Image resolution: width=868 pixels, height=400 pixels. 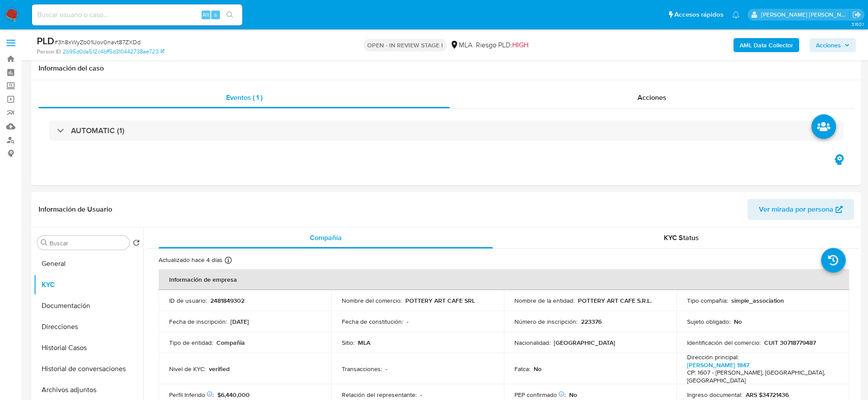 I want to click on input: Buscar usuario o caso..., so click(x=137, y=15).